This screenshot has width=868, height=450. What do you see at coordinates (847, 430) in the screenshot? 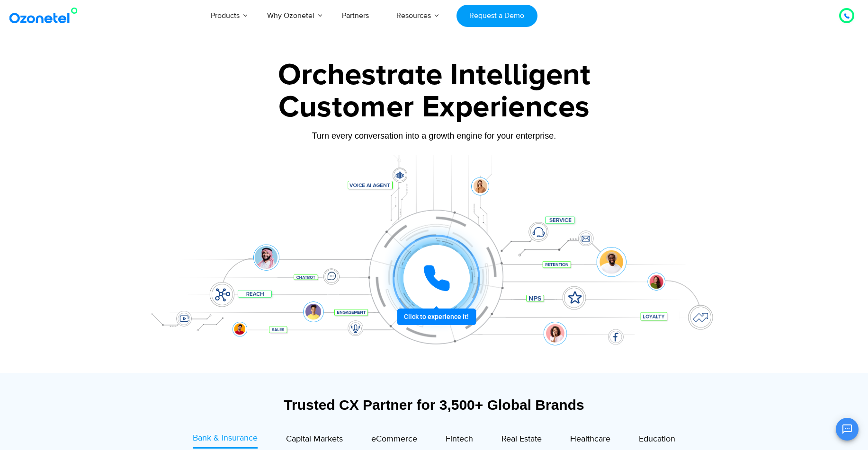
I see `button: Open chat` at bounding box center [847, 430].